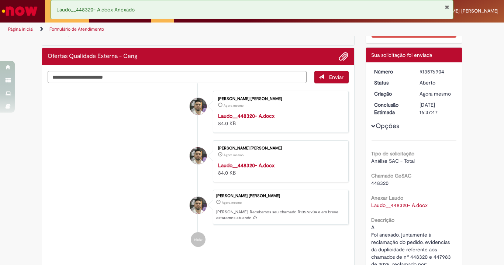 The height and width of the screenshot is (265, 504). I want to click on b: Descrição, so click(383, 220).